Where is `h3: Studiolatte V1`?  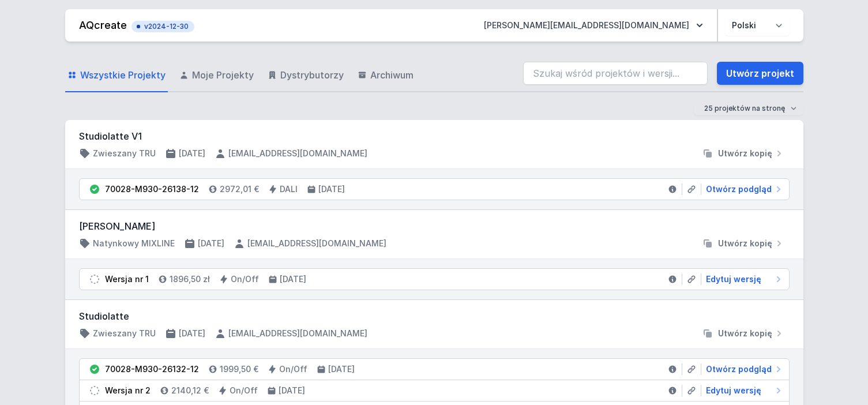 h3: Studiolatte V1 is located at coordinates (434, 136).